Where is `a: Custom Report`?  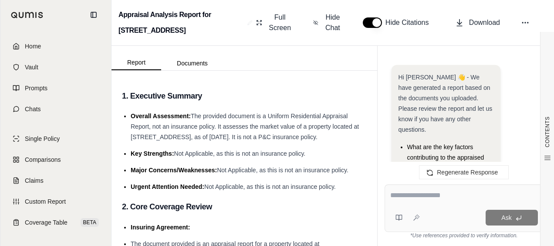
a: Custom Report is located at coordinates (56, 201).